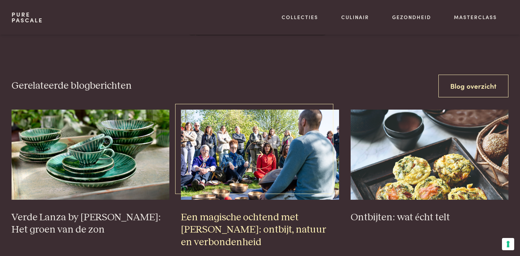 The image size is (520, 256). What do you see at coordinates (473, 86) in the screenshot?
I see `a: Blog overzicht` at bounding box center [473, 86].